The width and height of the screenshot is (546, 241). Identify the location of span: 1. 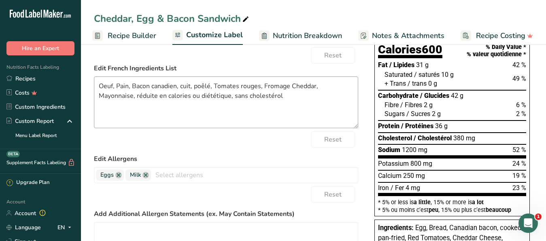
(538, 217).